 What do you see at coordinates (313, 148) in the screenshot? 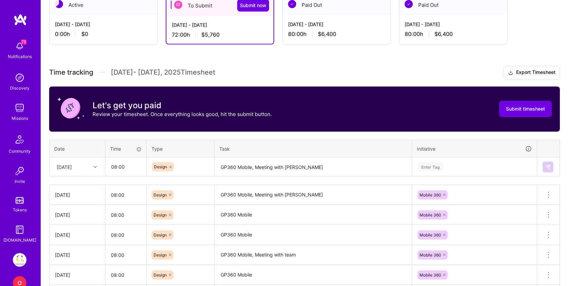
I see `th: Task` at bounding box center [313, 148].